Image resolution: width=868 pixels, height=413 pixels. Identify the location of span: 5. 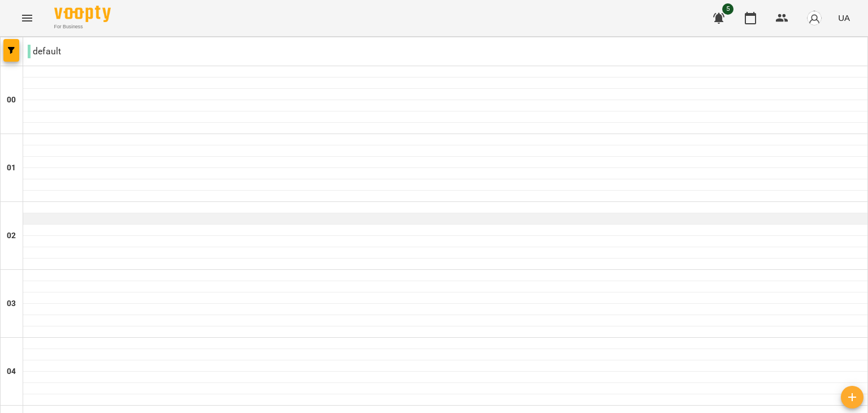
(727, 9).